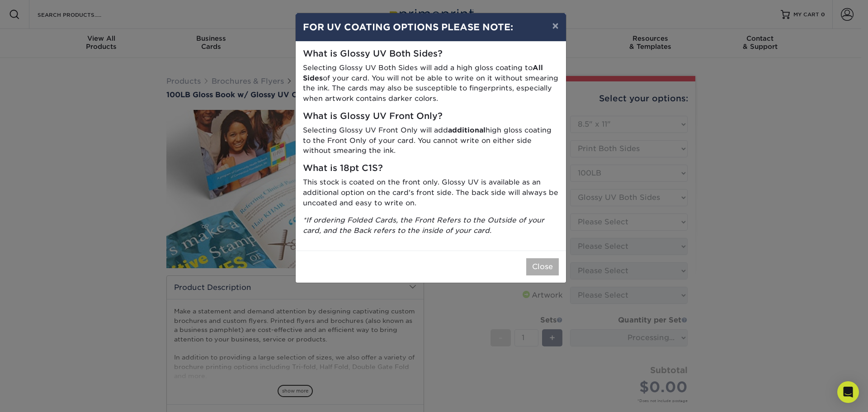 The width and height of the screenshot is (868, 412). I want to click on p: Selecting Glossy UV Both Sides will add a high gloss coating to of your card. You will not be abl..., so click(431, 83).